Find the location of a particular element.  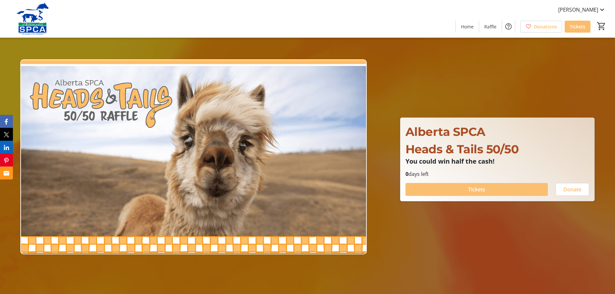

a: Raffle is located at coordinates (490, 26).